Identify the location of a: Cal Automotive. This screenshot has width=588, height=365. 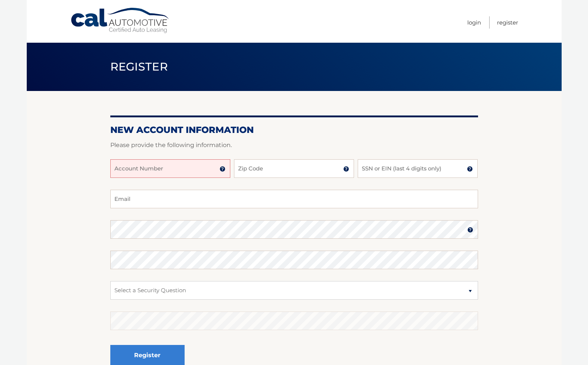
(120, 20).